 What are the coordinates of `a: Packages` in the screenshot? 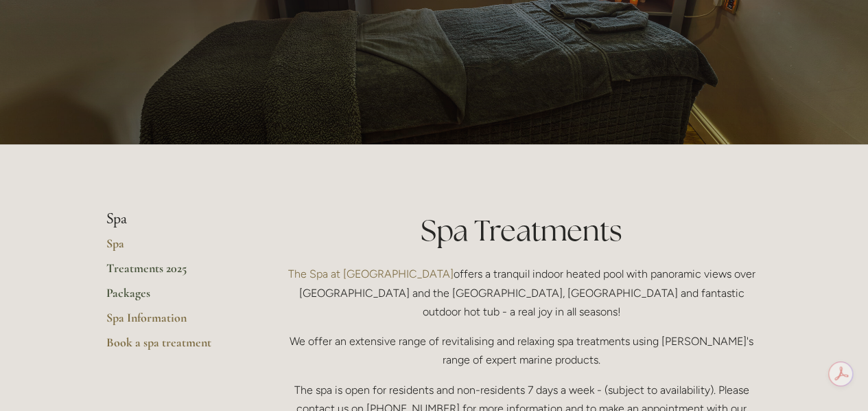 It's located at (171, 298).